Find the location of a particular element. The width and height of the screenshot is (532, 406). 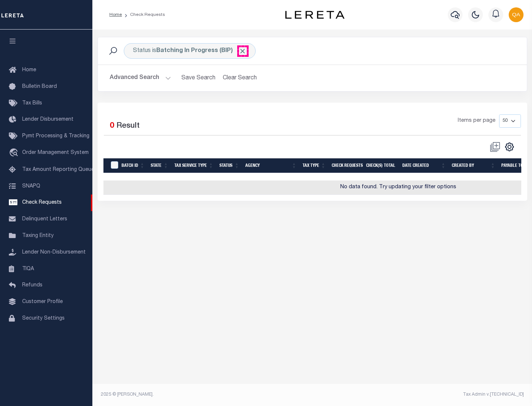

b: Batching In Progress (BIP) is located at coordinates (202, 51).